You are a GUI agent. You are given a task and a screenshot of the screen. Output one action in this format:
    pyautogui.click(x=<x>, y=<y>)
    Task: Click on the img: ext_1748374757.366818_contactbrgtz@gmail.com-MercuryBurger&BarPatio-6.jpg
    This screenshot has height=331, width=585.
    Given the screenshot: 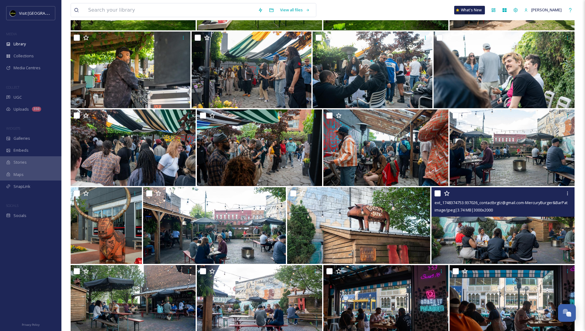 What is the action you would take?
    pyautogui.click(x=512, y=148)
    